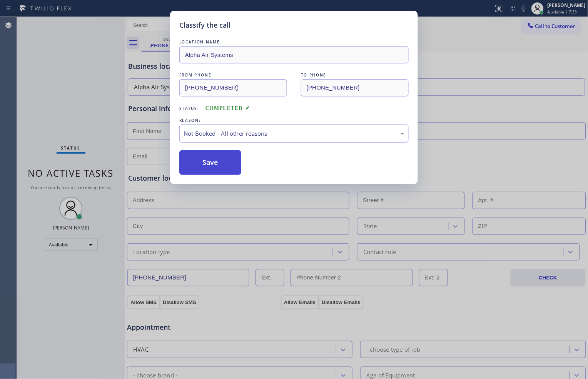  I want to click on input: From phone, so click(233, 88).